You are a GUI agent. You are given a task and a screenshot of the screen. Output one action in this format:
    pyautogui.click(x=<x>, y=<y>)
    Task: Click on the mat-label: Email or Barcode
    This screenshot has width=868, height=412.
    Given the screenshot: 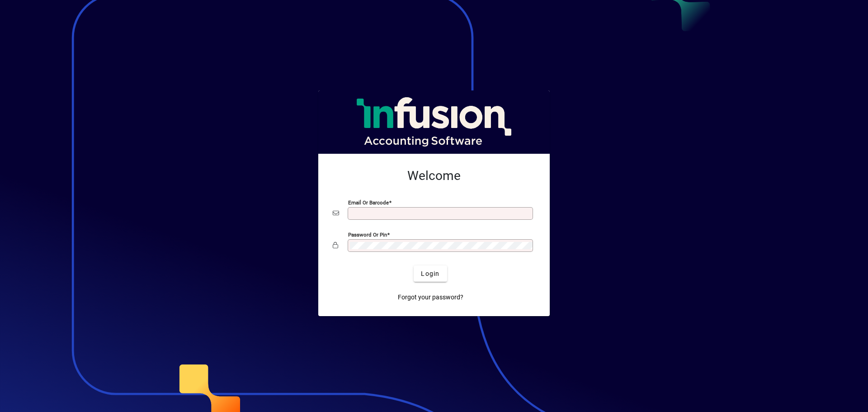 What is the action you would take?
    pyautogui.click(x=368, y=203)
    